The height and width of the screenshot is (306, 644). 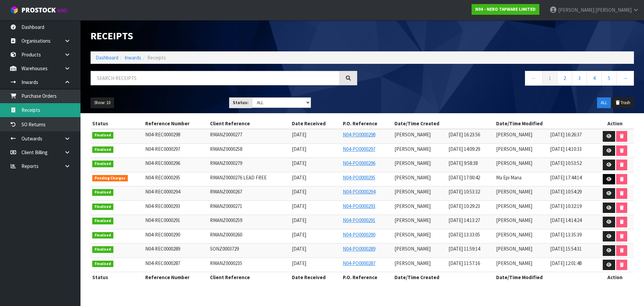 I want to click on a: Dashboard, so click(x=107, y=57).